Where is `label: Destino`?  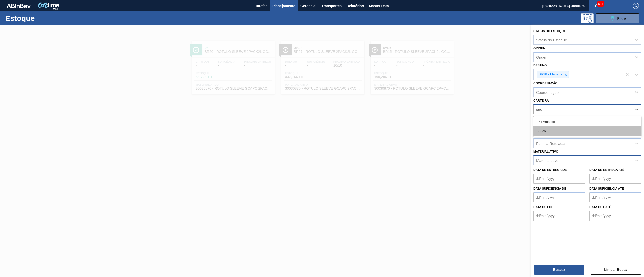 label: Destino is located at coordinates (540, 65).